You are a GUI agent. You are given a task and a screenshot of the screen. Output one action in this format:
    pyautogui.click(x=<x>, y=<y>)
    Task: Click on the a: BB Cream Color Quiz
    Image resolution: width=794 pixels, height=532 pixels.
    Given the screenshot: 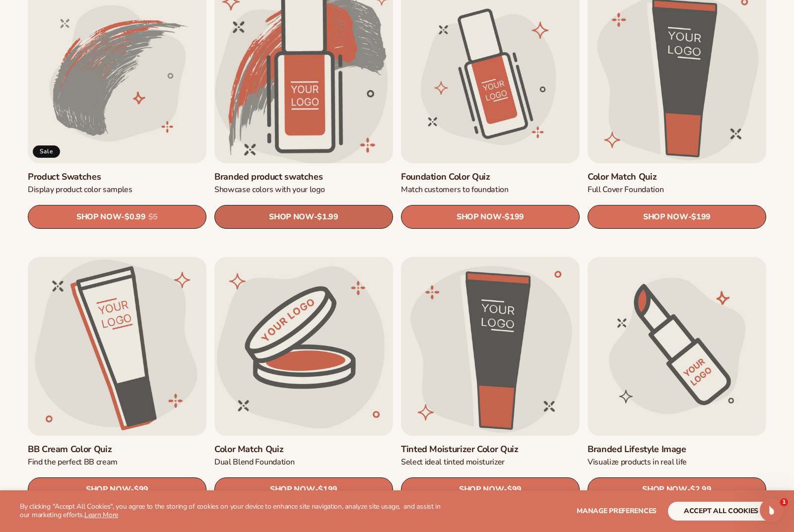 What is the action you would take?
    pyautogui.click(x=117, y=449)
    